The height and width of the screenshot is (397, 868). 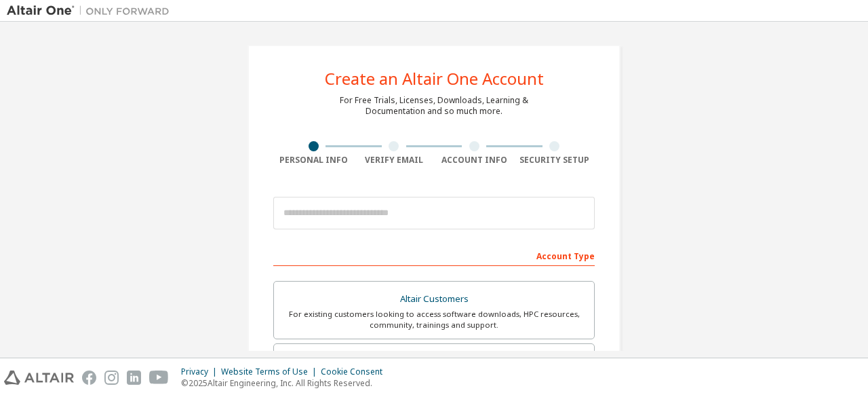 I want to click on div: Privacy, so click(x=200, y=372).